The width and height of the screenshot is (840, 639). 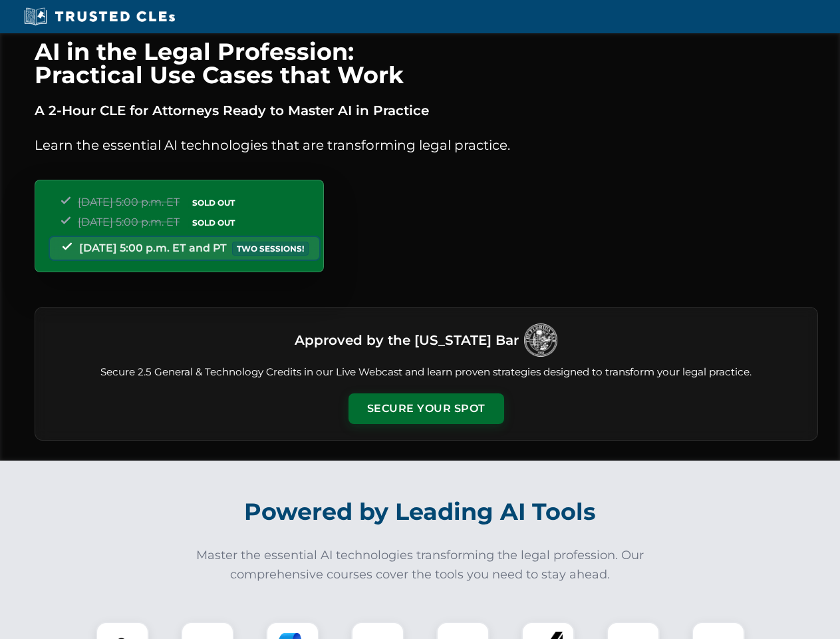 What do you see at coordinates (426, 145) in the screenshot?
I see `p: Learn the essential AI technologies that are transforming legal practice.` at bounding box center [426, 145].